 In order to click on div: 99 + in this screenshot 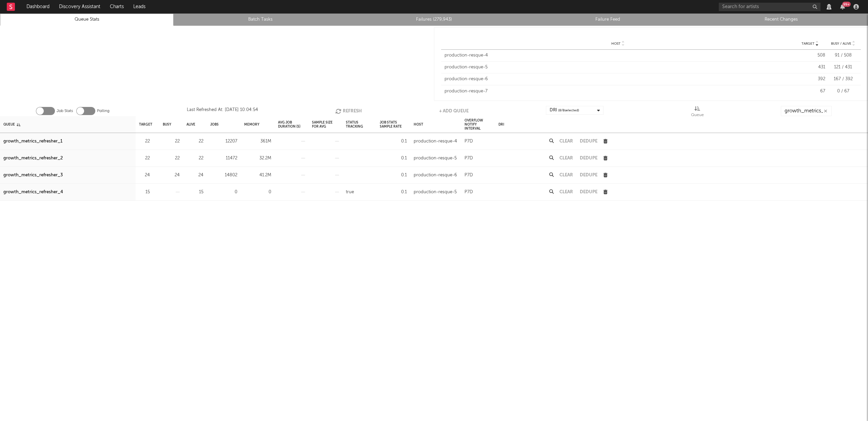, I will do `click(846, 4)`.